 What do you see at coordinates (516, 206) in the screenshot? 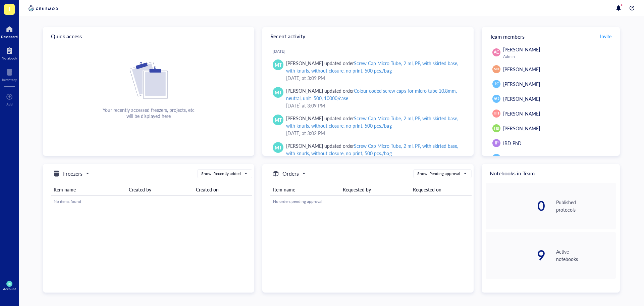
I see `div: 0` at bounding box center [516, 206].